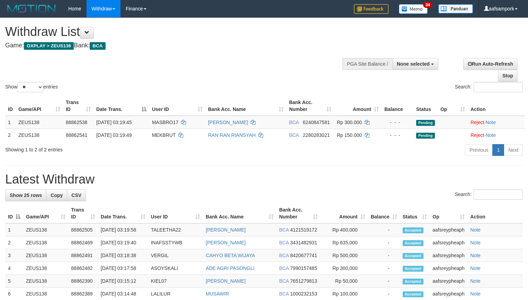 The height and width of the screenshot is (300, 528). What do you see at coordinates (349, 122) in the screenshot?
I see `span: Rp 300.000` at bounding box center [349, 122].